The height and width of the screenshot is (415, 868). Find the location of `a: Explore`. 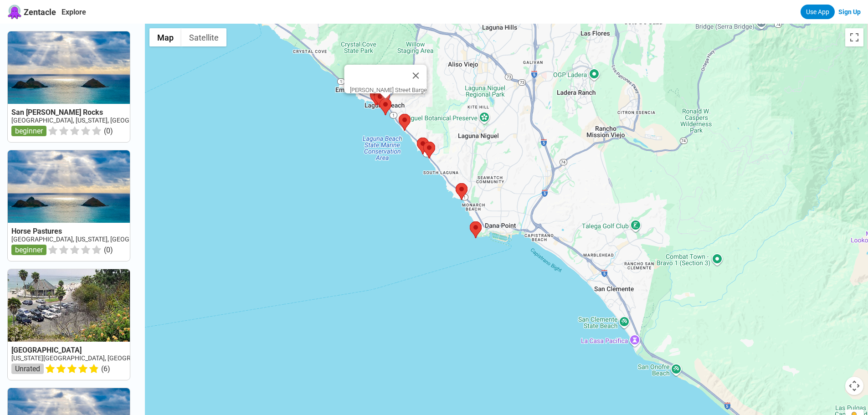

a: Explore is located at coordinates (74, 12).